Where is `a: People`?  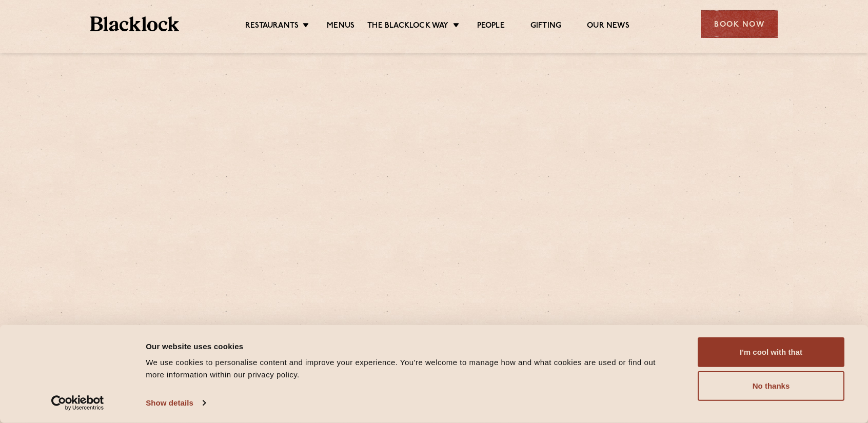
a: People is located at coordinates (491, 27).